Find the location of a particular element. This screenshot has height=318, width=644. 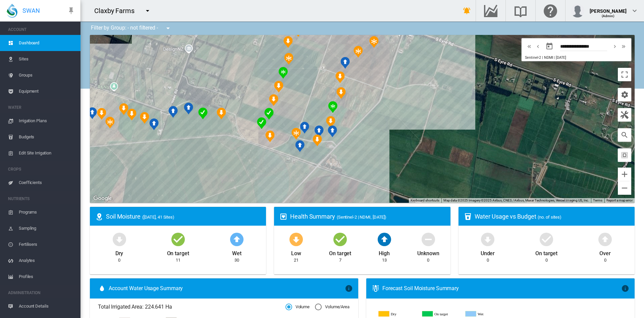

div: NDMI: Claxby ID2 is located at coordinates (101, 113).